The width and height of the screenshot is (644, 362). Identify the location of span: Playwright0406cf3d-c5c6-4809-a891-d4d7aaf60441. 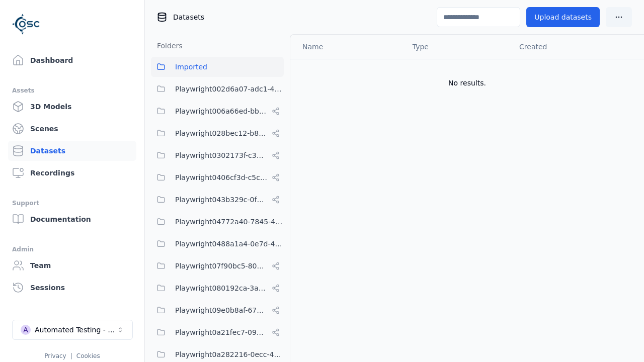
(221, 178).